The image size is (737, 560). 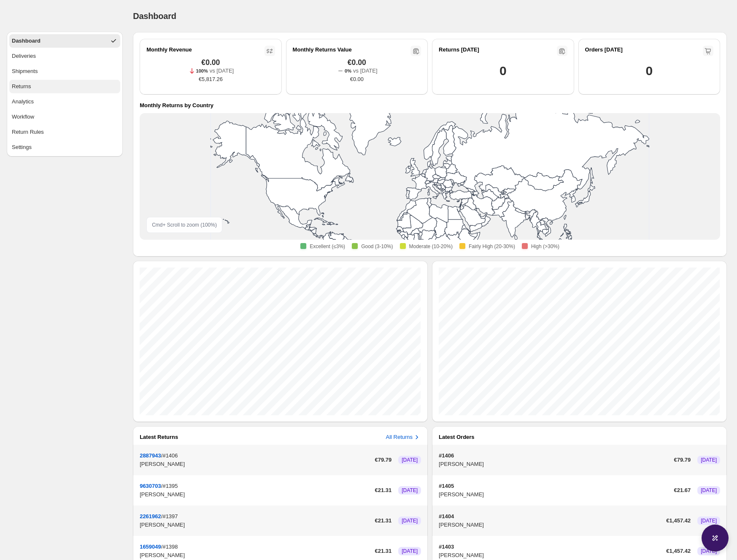 I want to click on button: Deliveries, so click(x=64, y=56).